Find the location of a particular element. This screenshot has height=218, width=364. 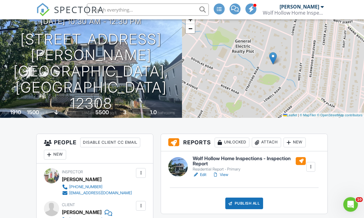

span: SPECTORA is located at coordinates (79, 9).